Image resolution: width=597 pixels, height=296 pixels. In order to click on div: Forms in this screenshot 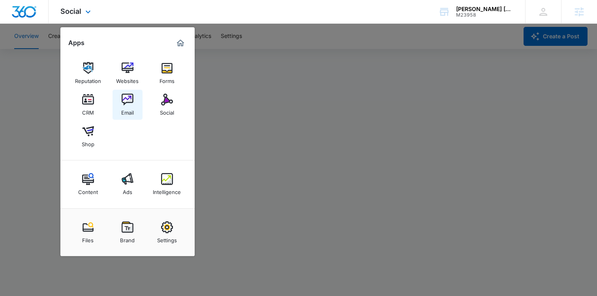, I will do `click(167, 79)`.